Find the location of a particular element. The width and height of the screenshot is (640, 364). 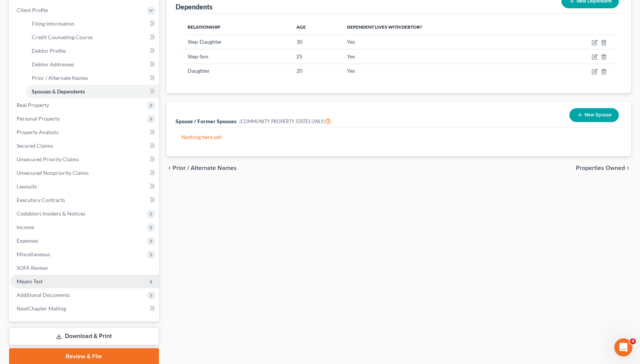

span: Debtor Addresses is located at coordinates (53, 64).